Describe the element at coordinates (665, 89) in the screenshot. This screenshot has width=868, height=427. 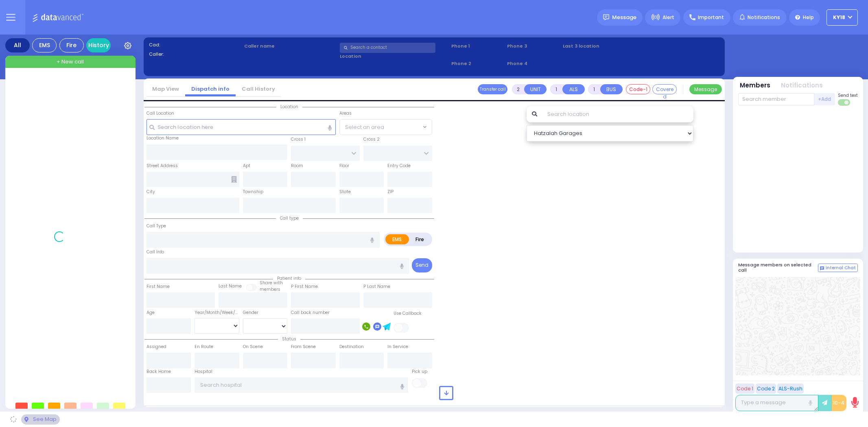
I see `button: Covered` at that location.